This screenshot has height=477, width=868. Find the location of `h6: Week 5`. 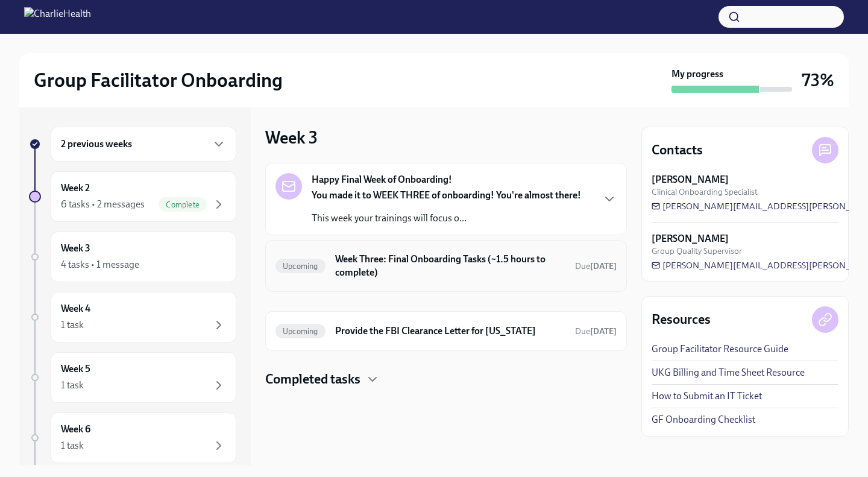

h6: Week 5 is located at coordinates (75, 369).